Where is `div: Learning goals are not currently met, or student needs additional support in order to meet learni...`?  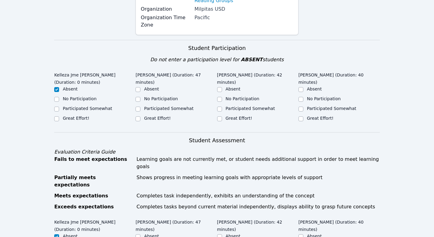 div: Learning goals are not currently met, or student needs additional support in order to meet learni... is located at coordinates (258, 163).